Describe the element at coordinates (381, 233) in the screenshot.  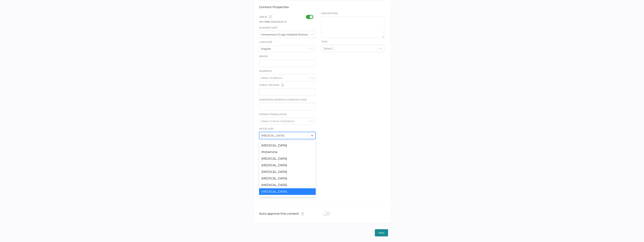
I see `button: Next` at that location.